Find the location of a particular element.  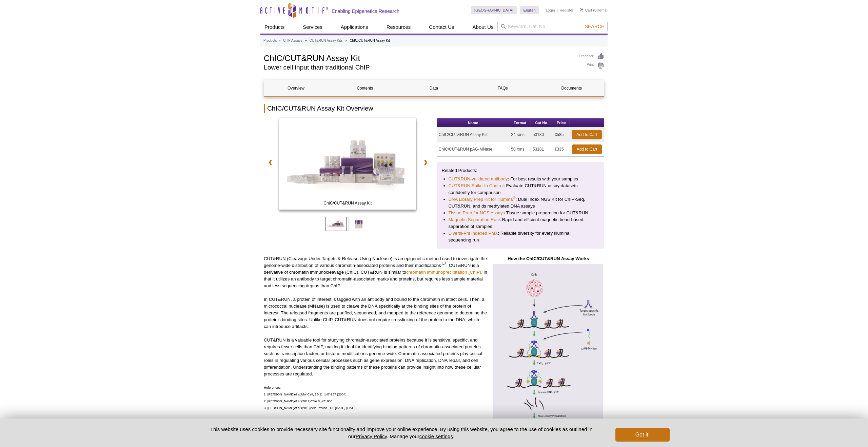

a: Contents is located at coordinates (365, 88).